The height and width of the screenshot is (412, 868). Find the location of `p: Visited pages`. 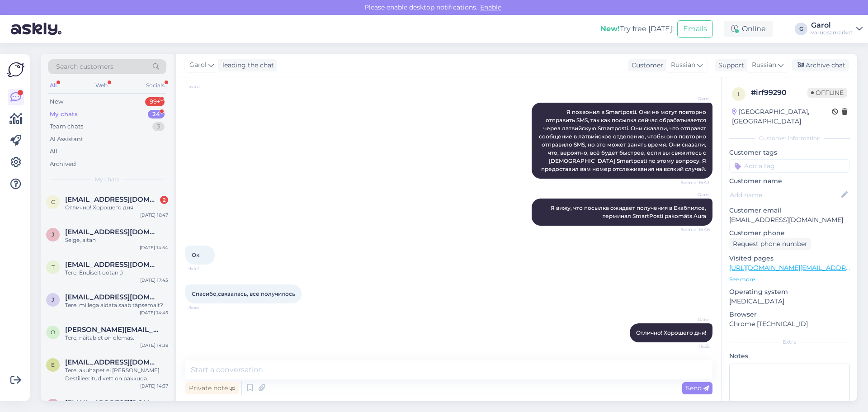

p: Visited pages is located at coordinates (790, 258).